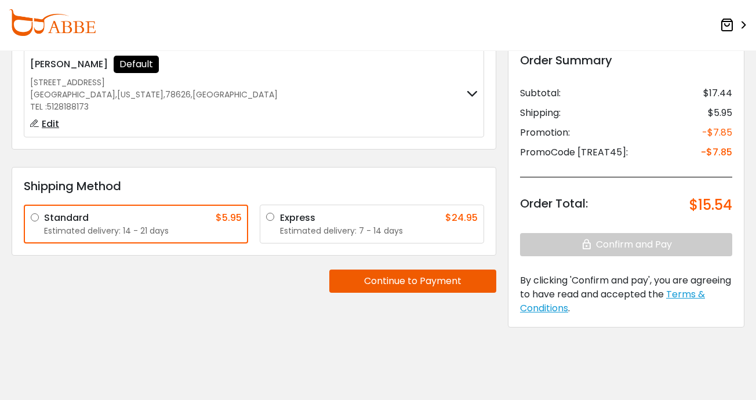  What do you see at coordinates (66, 218) in the screenshot?
I see `div: Standard` at bounding box center [66, 218].